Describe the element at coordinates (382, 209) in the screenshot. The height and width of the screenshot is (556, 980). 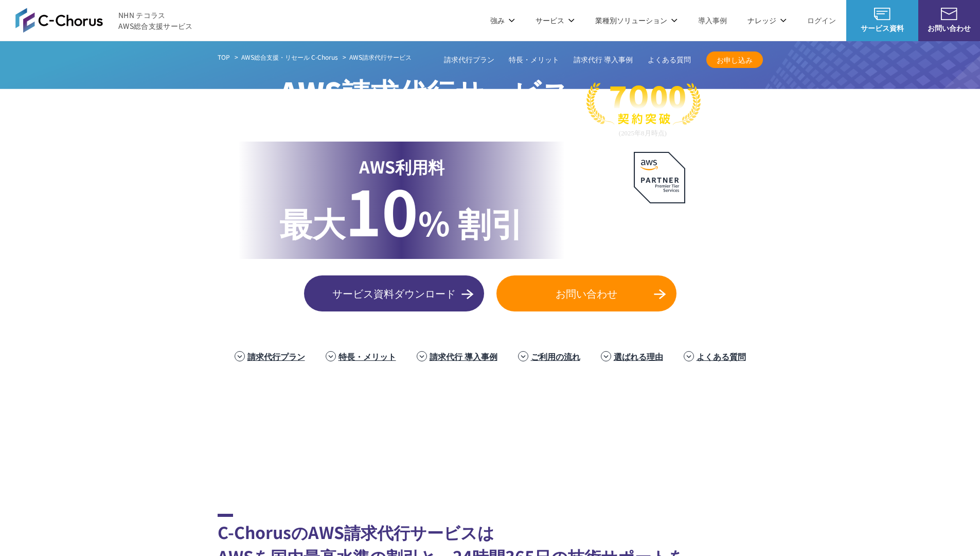
I see `span: 10` at that location.